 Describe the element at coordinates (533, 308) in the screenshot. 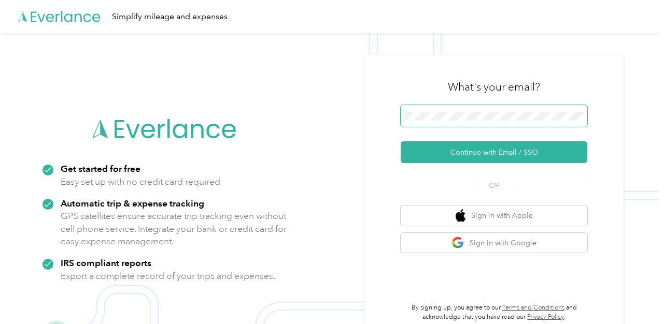

I see `a: Terms and Conditions` at that location.